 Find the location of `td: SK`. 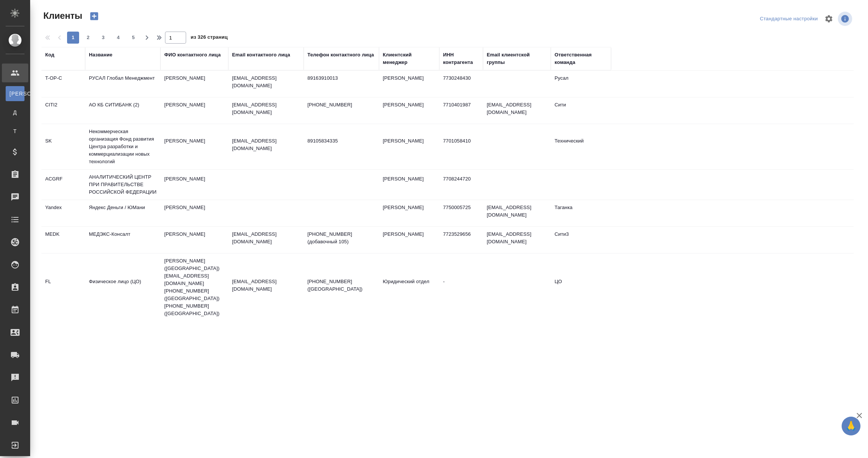

td: SK is located at coordinates (63, 147).